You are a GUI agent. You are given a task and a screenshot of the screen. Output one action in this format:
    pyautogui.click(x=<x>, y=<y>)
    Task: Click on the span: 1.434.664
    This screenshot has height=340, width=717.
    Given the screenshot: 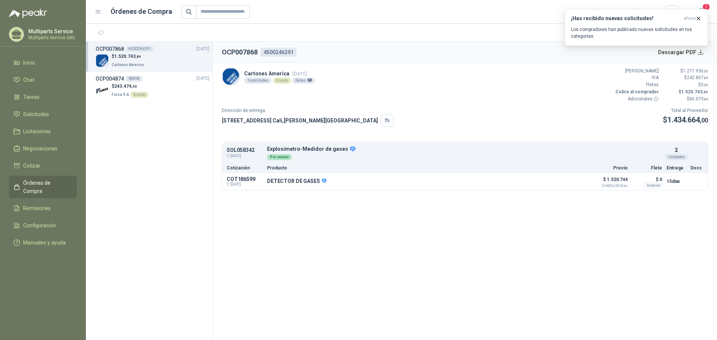 What is the action you would take?
    pyautogui.click(x=687, y=120)
    